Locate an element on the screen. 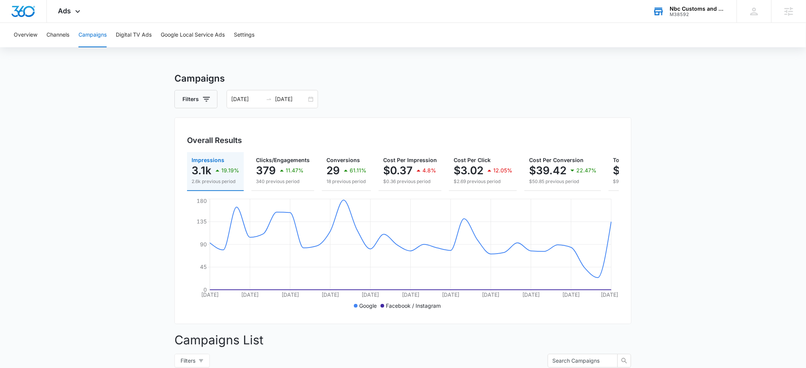 This screenshot has height=368, width=806. span: Ads is located at coordinates (65, 11).